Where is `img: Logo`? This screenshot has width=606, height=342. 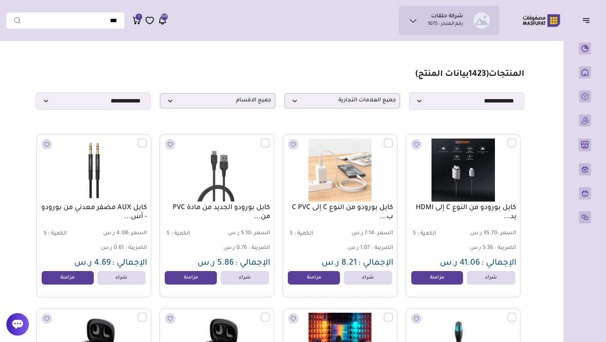
img: Logo is located at coordinates (541, 20).